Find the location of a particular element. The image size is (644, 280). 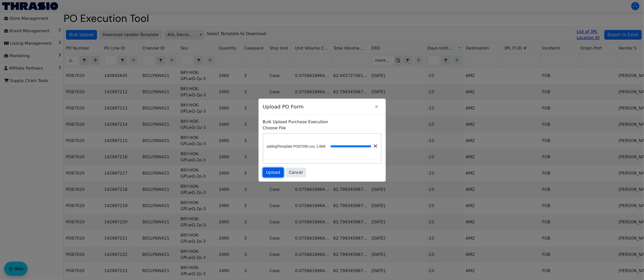

span: Upload is located at coordinates (273, 172).